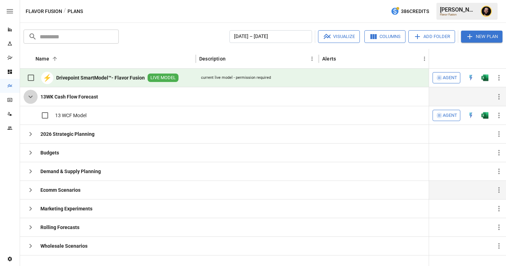 Image resolution: width=506 pixels, height=266 pixels. Describe the element at coordinates (60, 227) in the screenshot. I see `b: Rolling Forecasts` at that location.